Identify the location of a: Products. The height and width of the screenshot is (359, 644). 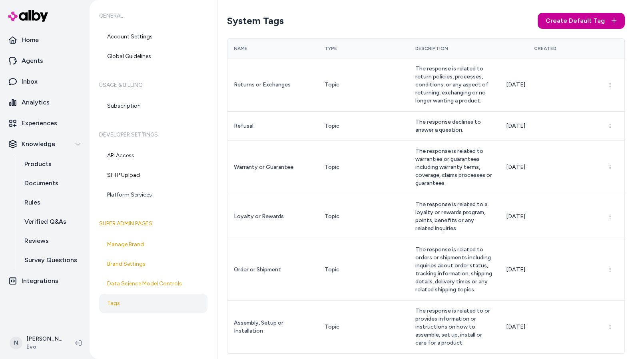
(51, 164).